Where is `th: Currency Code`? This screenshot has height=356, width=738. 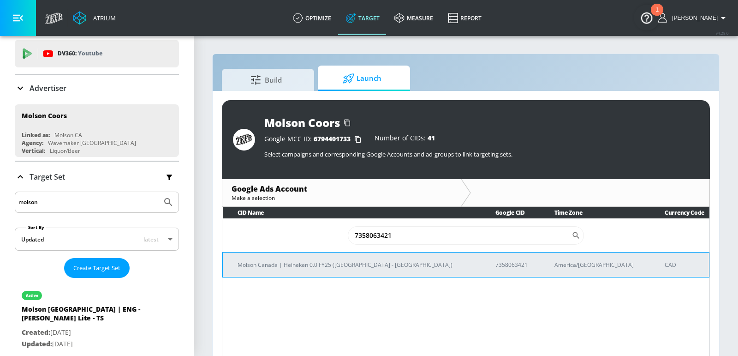
th: Currency Code is located at coordinates (680, 212).